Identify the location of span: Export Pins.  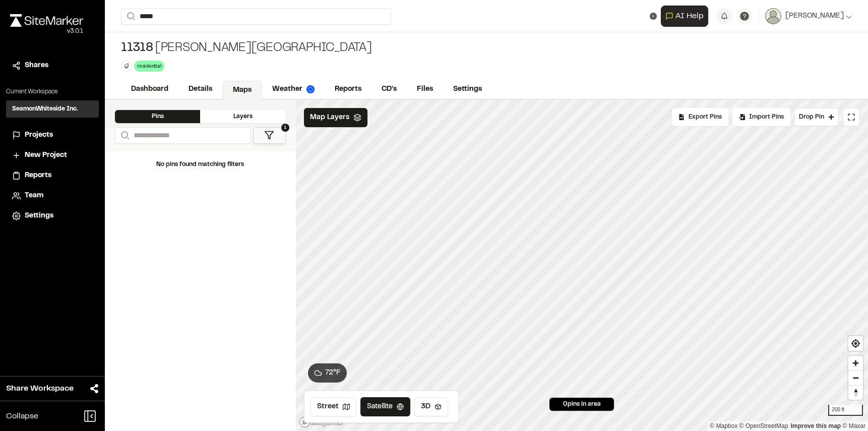
(705, 117).